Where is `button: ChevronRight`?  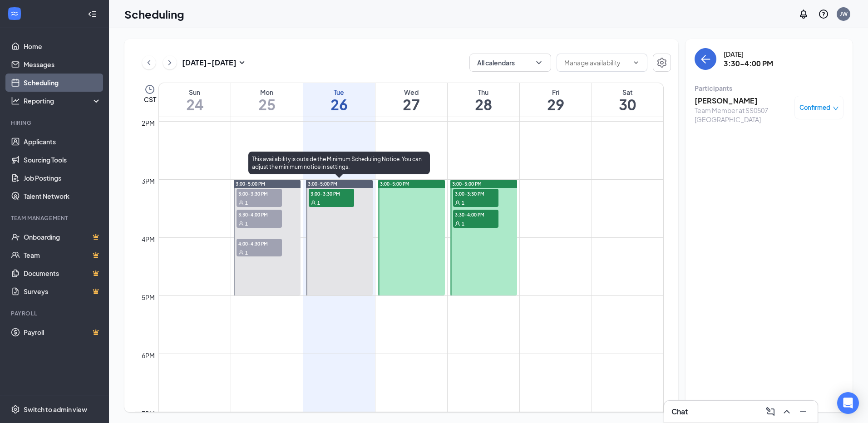 button: ChevronRight is located at coordinates (170, 62).